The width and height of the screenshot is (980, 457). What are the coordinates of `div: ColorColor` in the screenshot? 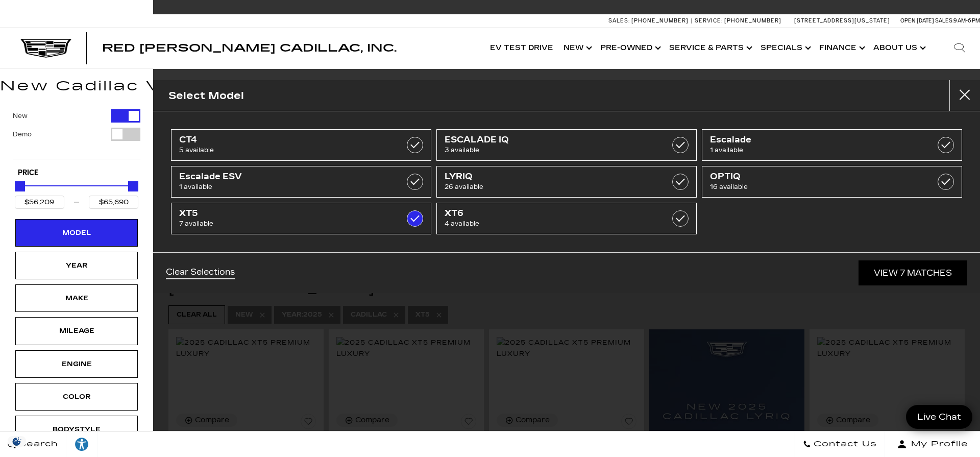 It's located at (77, 397).